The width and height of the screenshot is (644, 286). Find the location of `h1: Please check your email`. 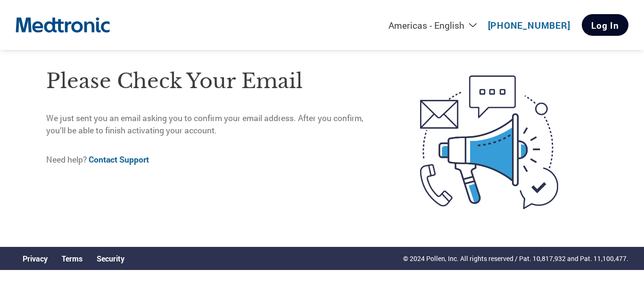

h1: Please check your email is located at coordinates (213, 81).